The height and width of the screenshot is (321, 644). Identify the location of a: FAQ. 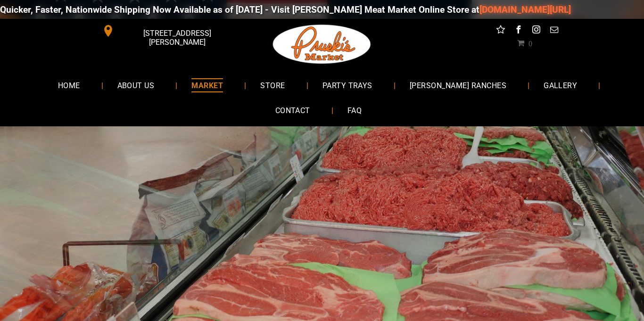
(355, 110).